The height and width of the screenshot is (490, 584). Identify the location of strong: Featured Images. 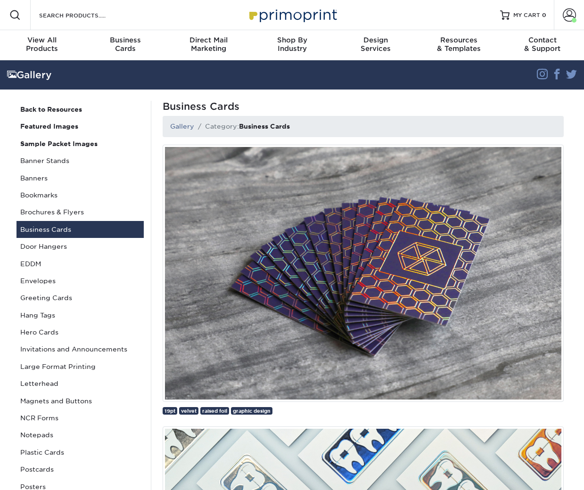
(49, 126).